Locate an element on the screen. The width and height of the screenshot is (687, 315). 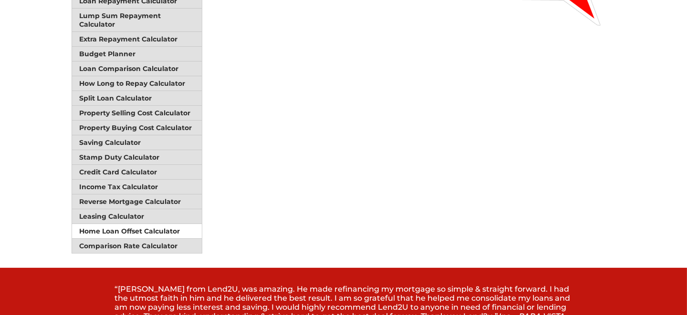
a: Extra Repayment Calculator is located at coordinates (137, 39).